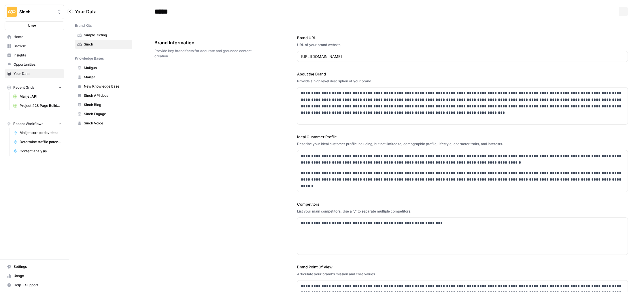 The height and width of the screenshot is (292, 644). What do you see at coordinates (83, 26) in the screenshot?
I see `span: Brand Kits` at bounding box center [83, 26].